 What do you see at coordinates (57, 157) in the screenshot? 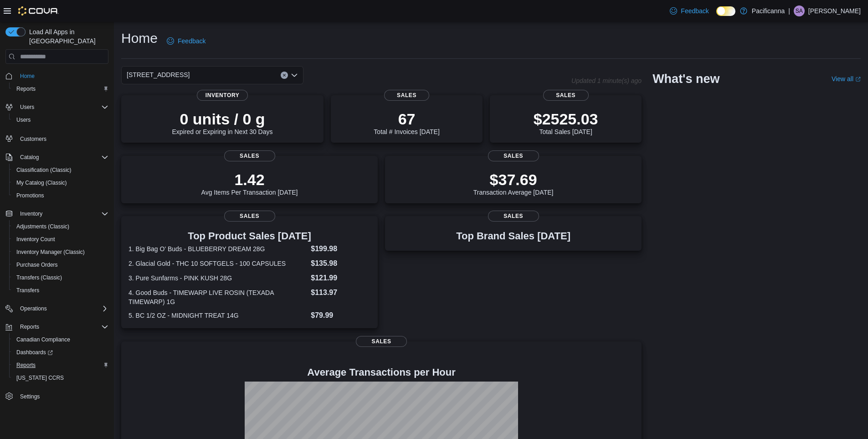
I see `button: Catalog` at bounding box center [57, 157].